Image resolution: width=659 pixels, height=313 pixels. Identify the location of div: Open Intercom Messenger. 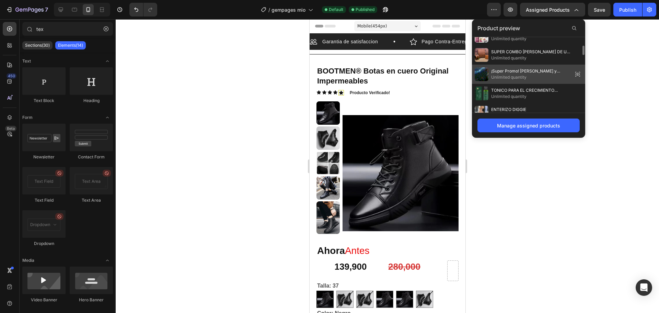
(644, 287).